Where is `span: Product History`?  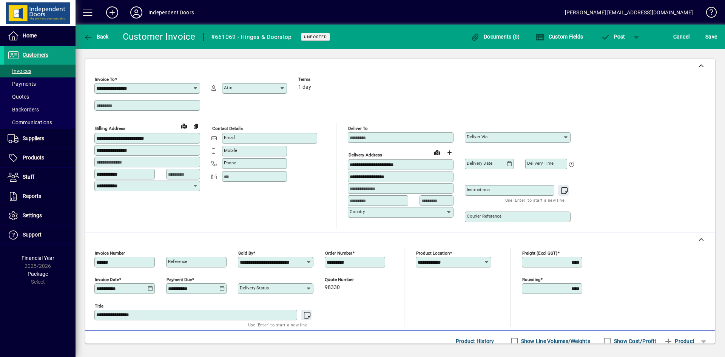
span: Product History is located at coordinates (475, 341).